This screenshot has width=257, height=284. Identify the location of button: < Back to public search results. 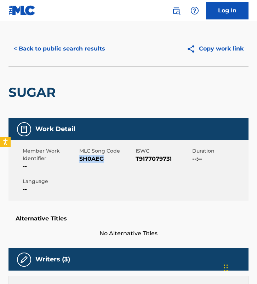
(59, 49).